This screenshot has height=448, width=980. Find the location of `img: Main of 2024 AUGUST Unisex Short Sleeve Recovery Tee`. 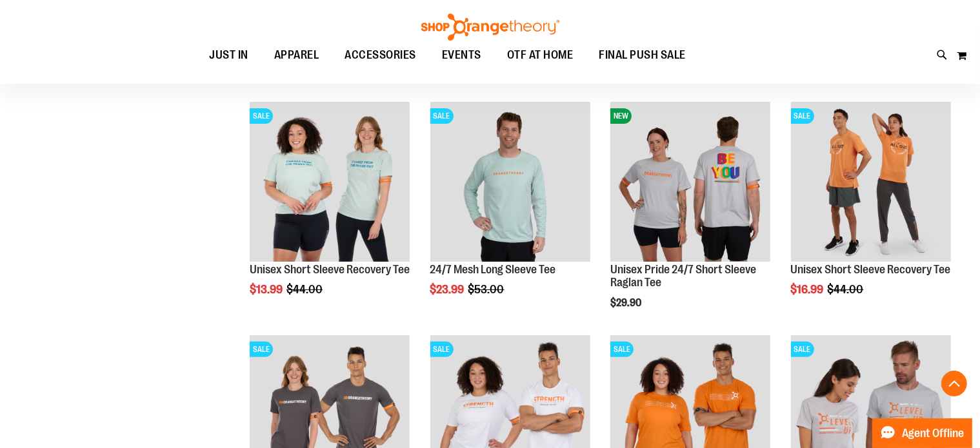

img: Main of 2024 AUGUST Unisex Short Sleeve Recovery Tee is located at coordinates (330, 182).